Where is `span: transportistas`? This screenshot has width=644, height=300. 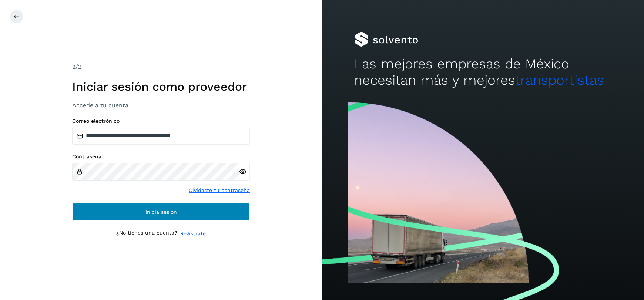 span: transportistas is located at coordinates (559, 80).